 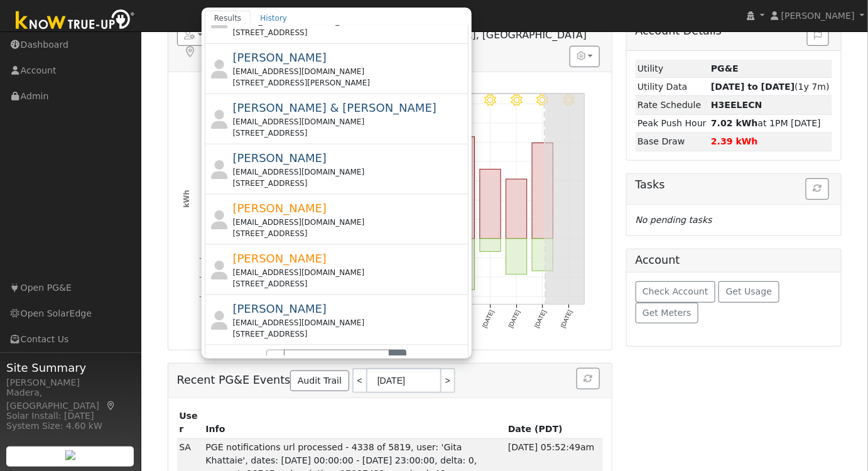 I want to click on span: Site Summary, so click(x=70, y=368).